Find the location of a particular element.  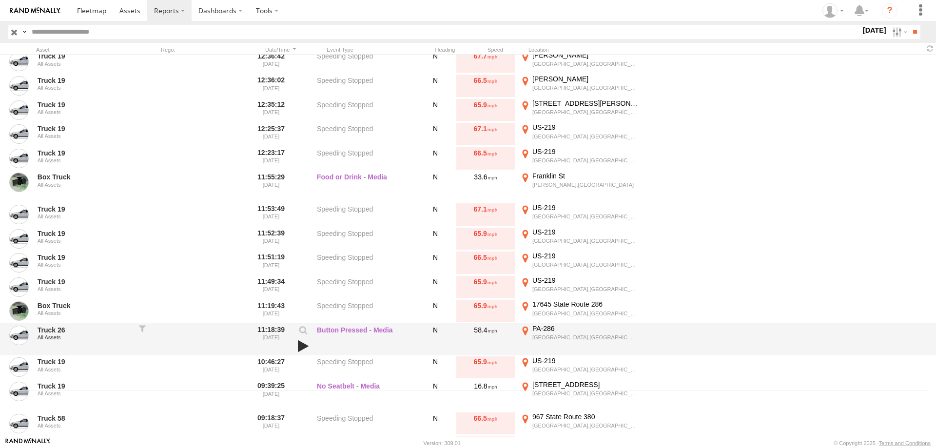

span: Refresh is located at coordinates (930, 48).